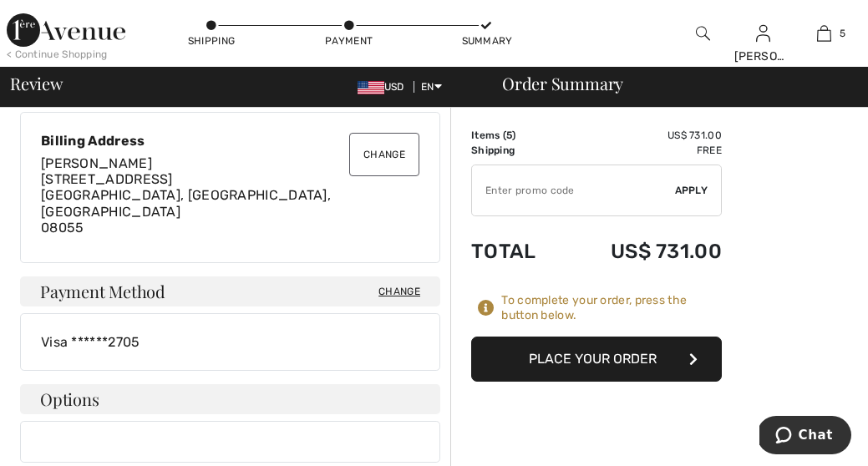 This screenshot has height=466, width=868. I want to click on td: Total, so click(517, 252).